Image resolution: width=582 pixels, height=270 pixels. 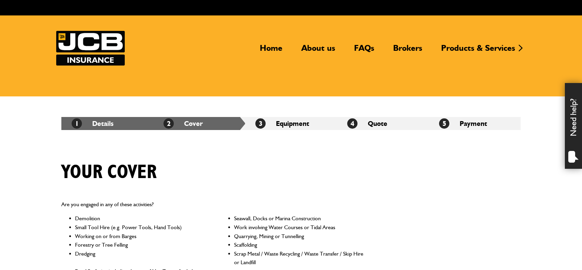 I want to click on li: Scrap Metal / Waste Recycling / Waste Transfer / Skip Hire or Landfill, so click(x=299, y=258).